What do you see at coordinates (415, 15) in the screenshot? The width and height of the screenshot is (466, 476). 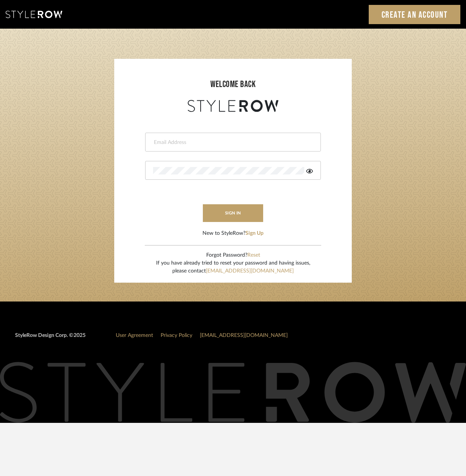 I see `a: Create an Account` at bounding box center [415, 15].